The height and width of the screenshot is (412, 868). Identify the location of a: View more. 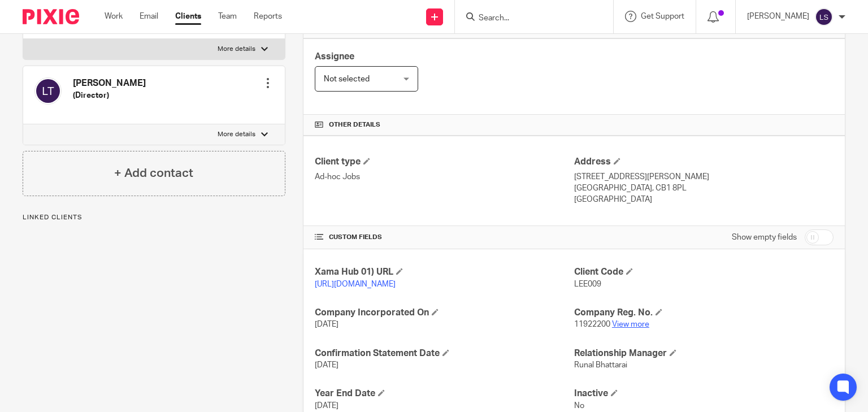
(630, 324).